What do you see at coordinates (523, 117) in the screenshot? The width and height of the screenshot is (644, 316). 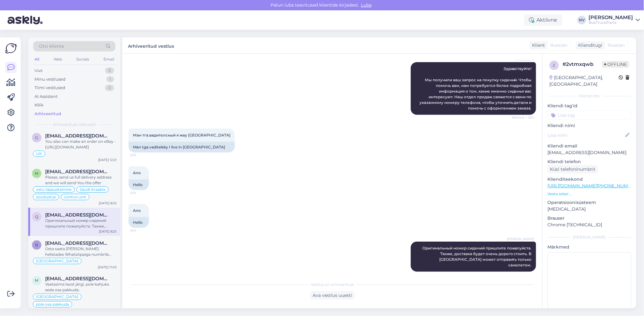 I see `span: Nähtud ✓ 8:12` at bounding box center [523, 117].